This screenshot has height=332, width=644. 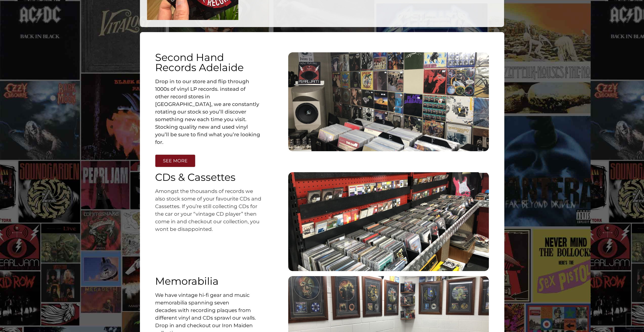 I want to click on h2: CDs & Cassettes, so click(x=209, y=177).